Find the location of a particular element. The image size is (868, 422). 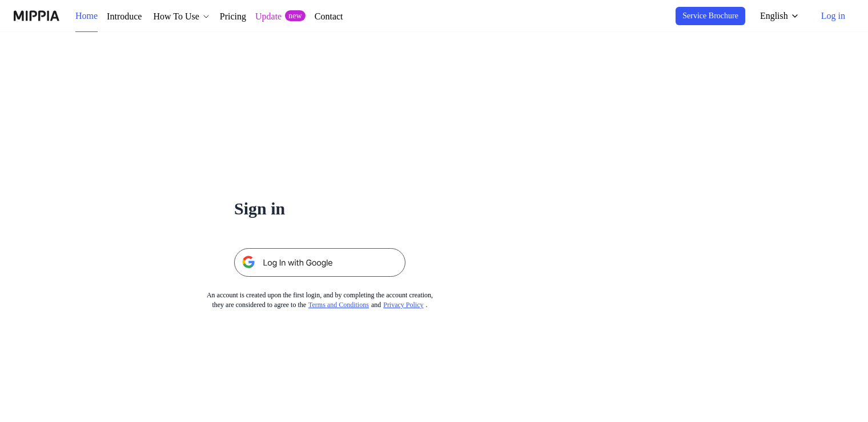

button: How To Use is located at coordinates (192, 17).